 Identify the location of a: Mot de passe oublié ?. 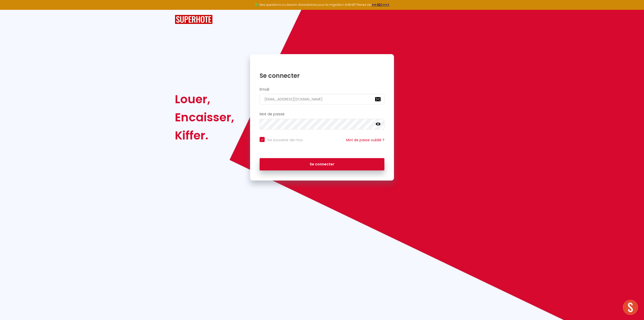
(365, 140).